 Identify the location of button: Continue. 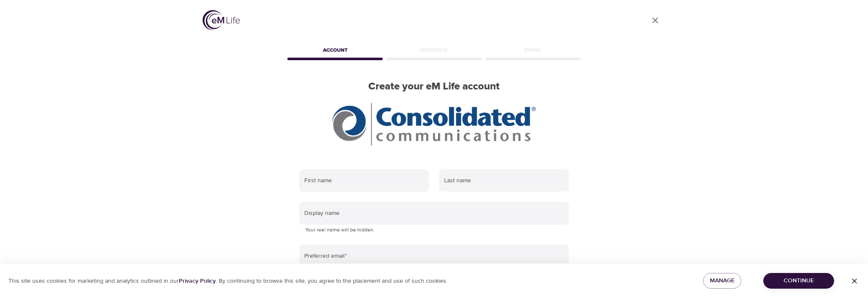
(798, 281).